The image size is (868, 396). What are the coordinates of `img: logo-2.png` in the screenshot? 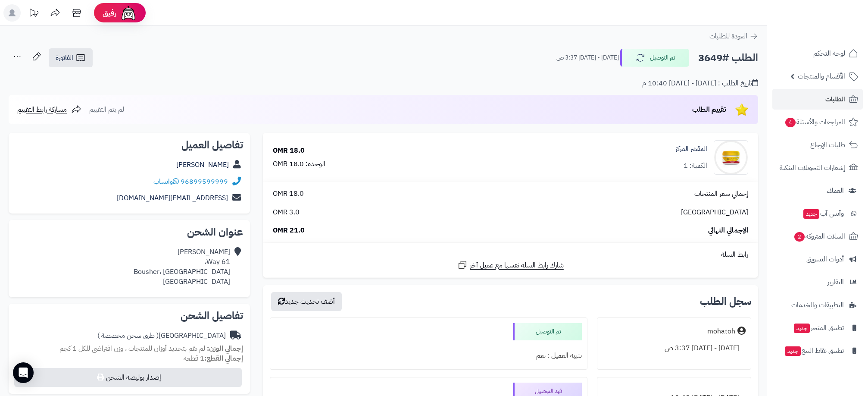 It's located at (834, 32).